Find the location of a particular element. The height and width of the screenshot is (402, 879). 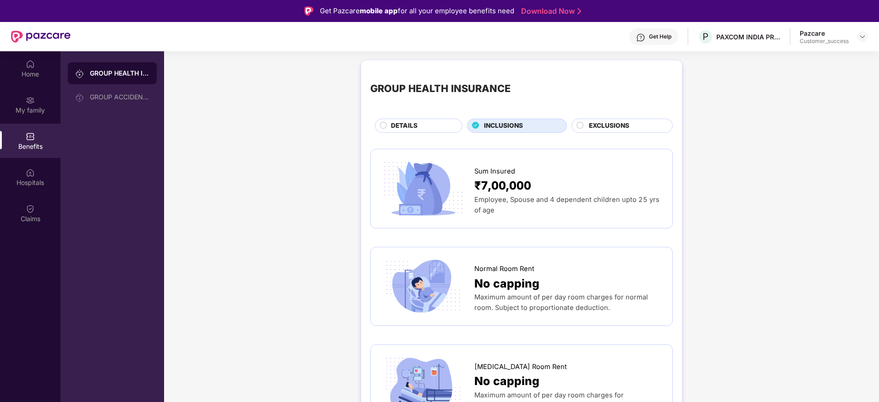

img: New Pazcare Logo is located at coordinates (41, 37).